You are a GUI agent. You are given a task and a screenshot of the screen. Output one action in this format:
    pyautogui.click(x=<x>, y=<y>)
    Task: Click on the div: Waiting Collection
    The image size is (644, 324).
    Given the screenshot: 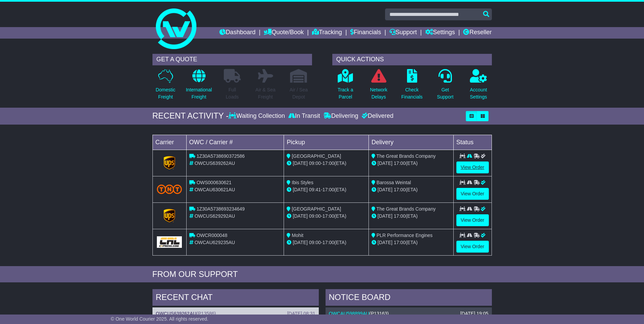 What is the action you would take?
    pyautogui.click(x=257, y=116)
    